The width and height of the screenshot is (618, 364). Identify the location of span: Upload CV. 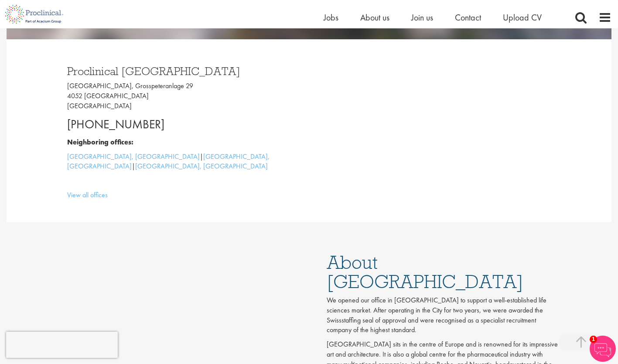
(522, 17).